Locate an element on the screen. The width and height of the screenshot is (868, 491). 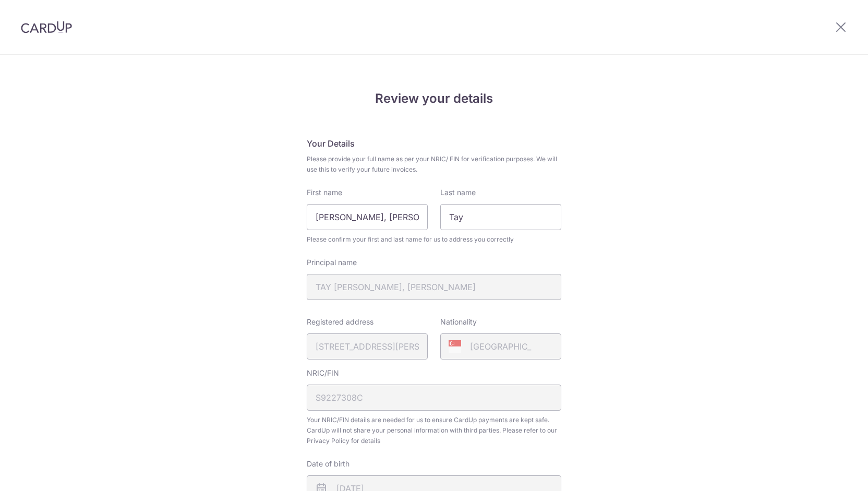
h4: Review your details is located at coordinates (434, 98).